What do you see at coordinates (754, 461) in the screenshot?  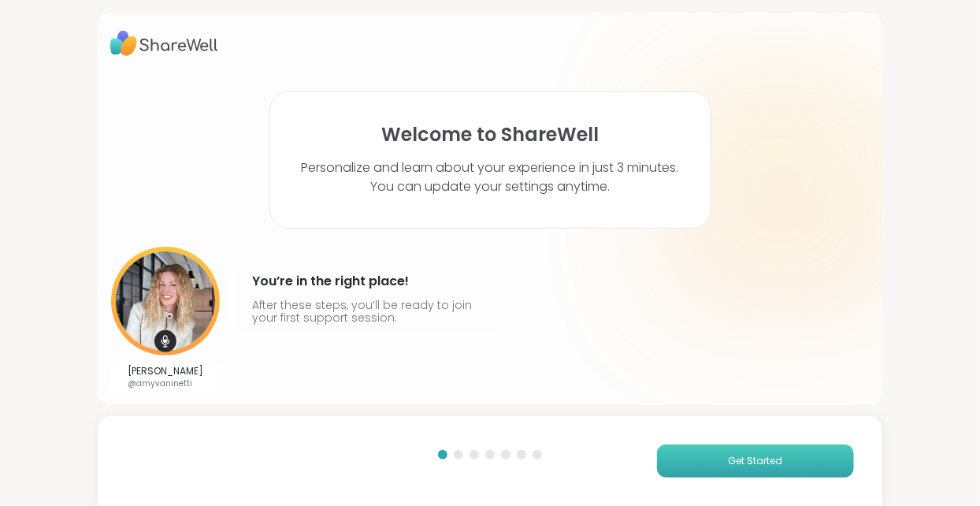 I see `span: Get Started` at bounding box center [754, 461].